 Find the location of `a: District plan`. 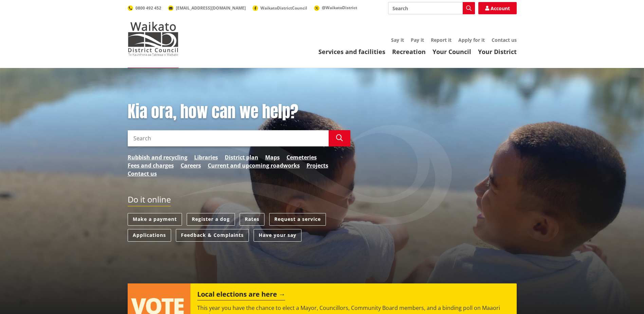

a: District plan is located at coordinates (241, 157).